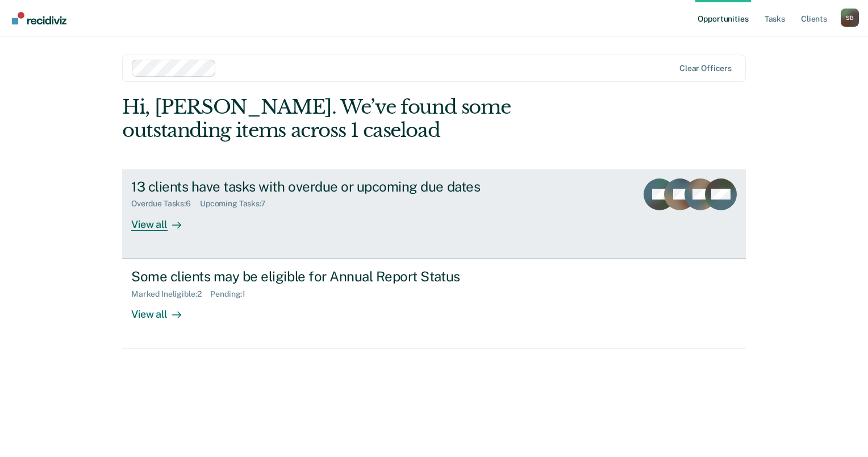 This screenshot has height=457, width=868. I want to click on div: Some clients may be eligible for Annual Report Status, so click(330, 276).